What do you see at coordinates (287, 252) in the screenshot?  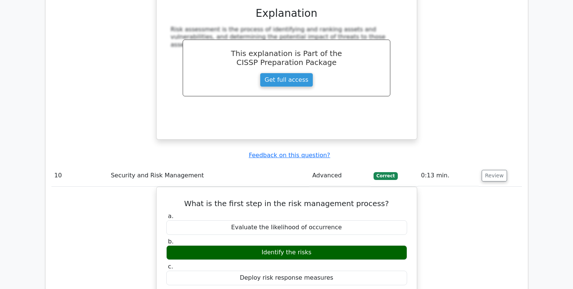 I see `div: Identify the risks` at bounding box center [287, 252].